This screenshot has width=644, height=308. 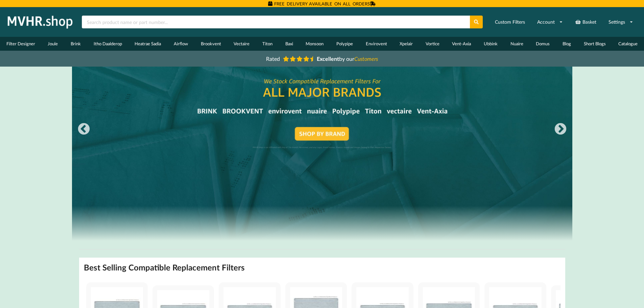 I want to click on span: by our, so click(x=347, y=58).